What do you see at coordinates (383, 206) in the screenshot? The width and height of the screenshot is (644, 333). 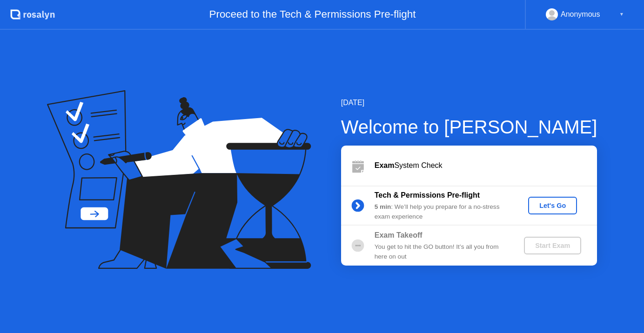 I see `b: 5 min` at bounding box center [383, 206].